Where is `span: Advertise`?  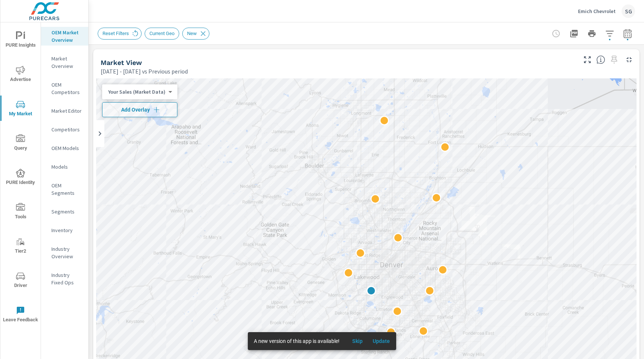
span: Advertise is located at coordinates (21, 75).